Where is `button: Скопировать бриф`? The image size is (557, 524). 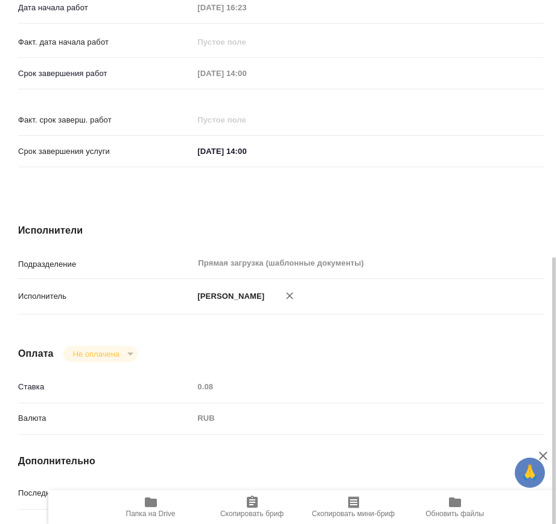 button: Скопировать бриф is located at coordinates (252, 507).